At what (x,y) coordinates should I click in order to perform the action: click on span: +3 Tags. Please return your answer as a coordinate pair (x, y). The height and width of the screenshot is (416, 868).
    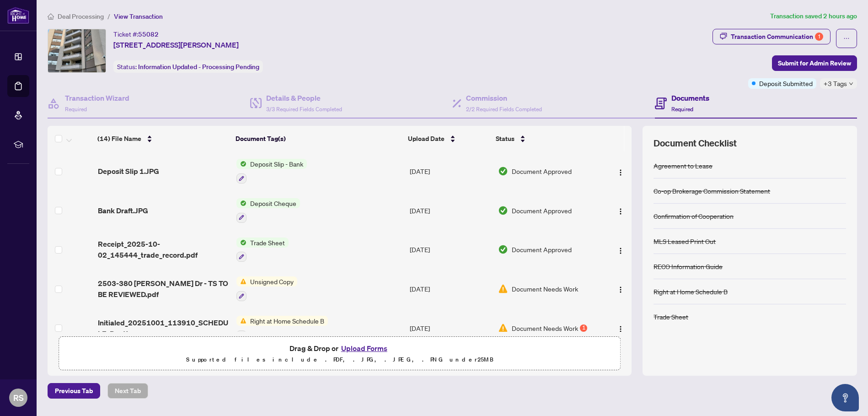
    Looking at the image, I should click on (835, 83).